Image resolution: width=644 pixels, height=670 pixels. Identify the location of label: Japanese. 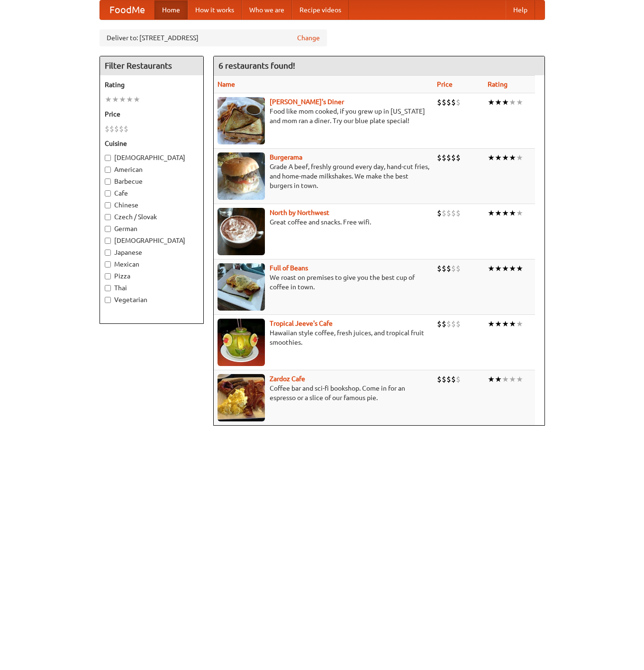
(151, 252).